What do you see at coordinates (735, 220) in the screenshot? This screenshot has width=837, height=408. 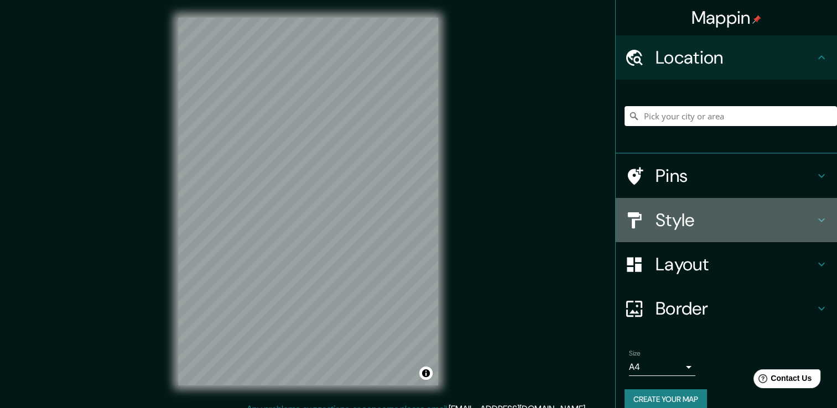 I see `h4: Style` at bounding box center [735, 220].